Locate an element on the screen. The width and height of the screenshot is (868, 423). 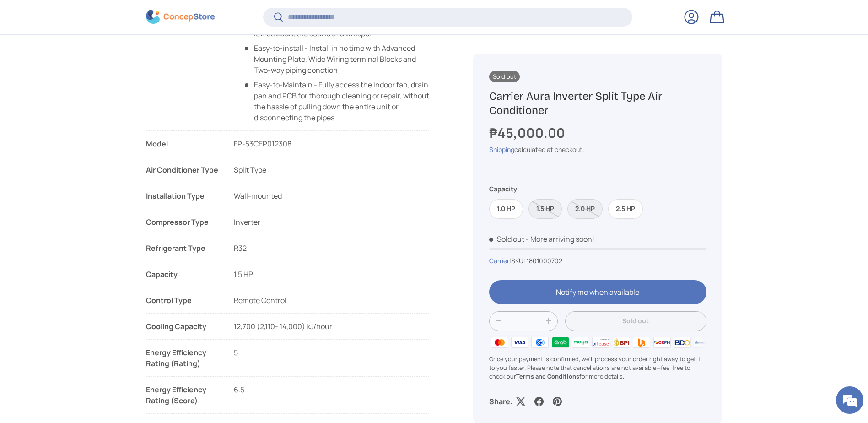
p: Once your payment is confirmed, we'll process your order right away to get it to you faster. Plea... is located at coordinates (597, 368).